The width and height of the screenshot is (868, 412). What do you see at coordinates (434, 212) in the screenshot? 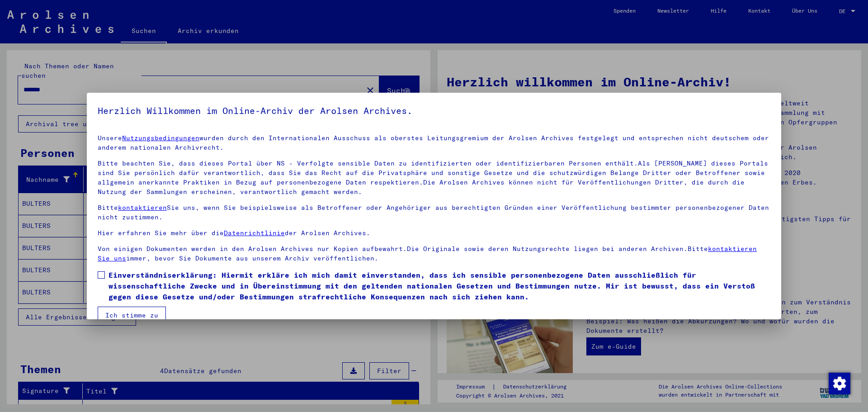
I see `p: Bitte Sie uns, wenn Sie beispielsweise als Betroffener oder Angehöriger aus berechtigten Gründen ...` at bounding box center [434, 212].